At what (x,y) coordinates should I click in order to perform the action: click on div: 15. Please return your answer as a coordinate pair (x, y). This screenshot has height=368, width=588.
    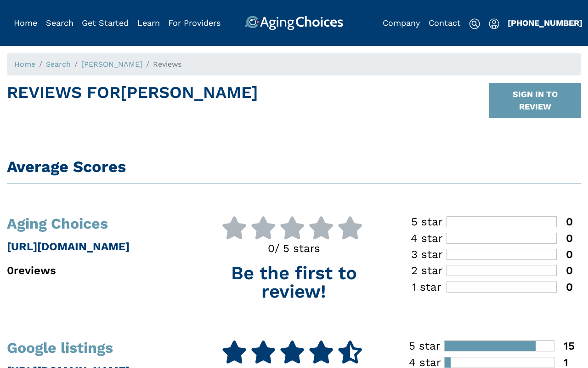
    Looking at the image, I should click on (565, 346).